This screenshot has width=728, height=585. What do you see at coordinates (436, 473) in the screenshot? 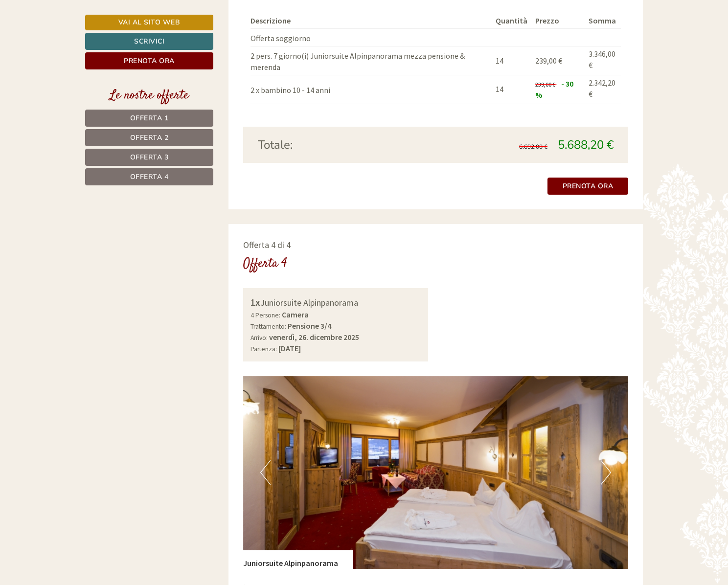
I see `img: image` at bounding box center [436, 473].